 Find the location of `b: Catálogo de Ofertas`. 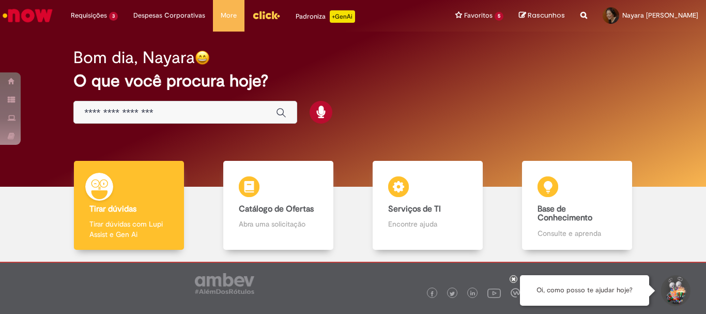

b: Catálogo de Ofertas is located at coordinates (276, 209).